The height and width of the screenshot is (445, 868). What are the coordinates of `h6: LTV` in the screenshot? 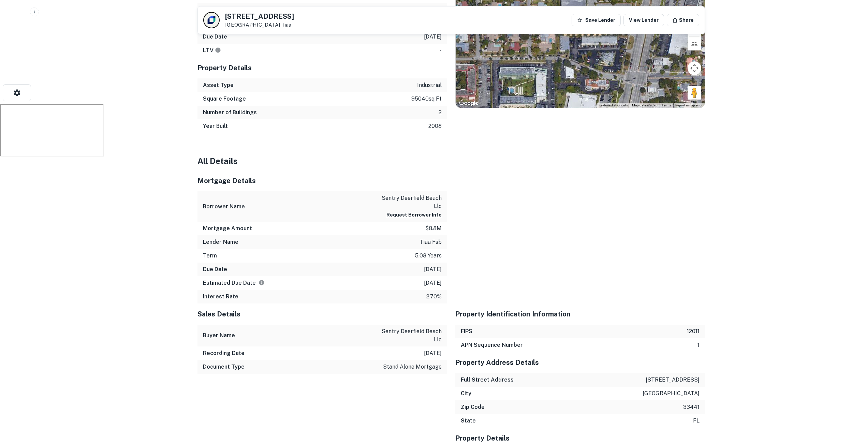 It's located at (212, 50).